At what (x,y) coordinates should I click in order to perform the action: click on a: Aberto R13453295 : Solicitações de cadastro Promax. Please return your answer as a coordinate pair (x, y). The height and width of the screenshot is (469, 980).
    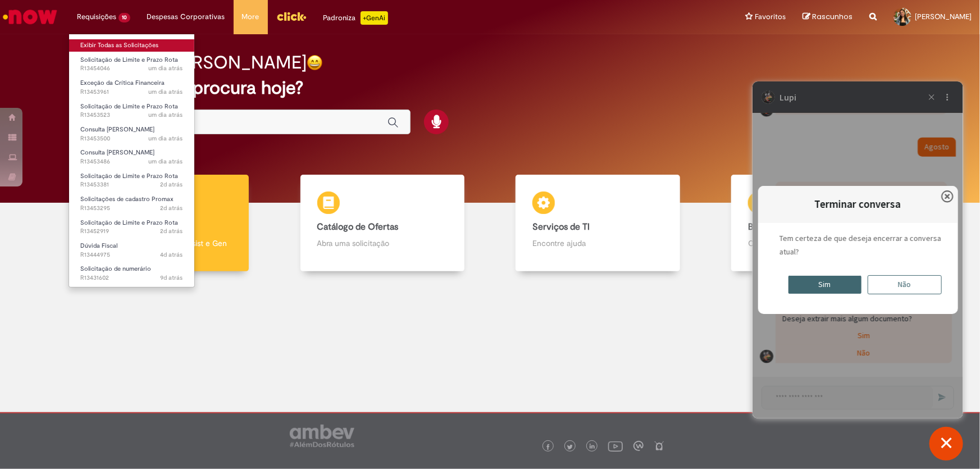
    Looking at the image, I should click on (132, 203).